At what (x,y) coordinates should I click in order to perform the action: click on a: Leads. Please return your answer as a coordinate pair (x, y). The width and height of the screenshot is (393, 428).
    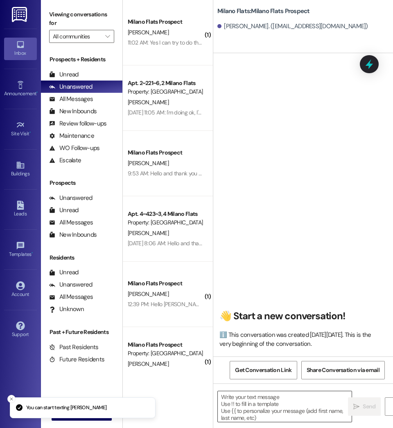
    Looking at the image, I should click on (20, 209).